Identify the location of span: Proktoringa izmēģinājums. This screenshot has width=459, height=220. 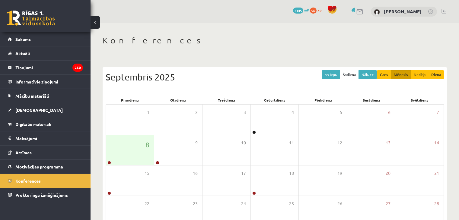
(42, 195).